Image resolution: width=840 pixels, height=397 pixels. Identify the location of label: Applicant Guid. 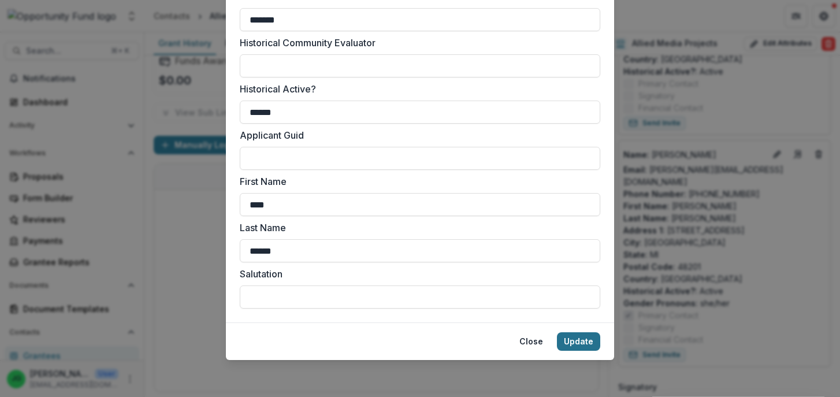
(416, 135).